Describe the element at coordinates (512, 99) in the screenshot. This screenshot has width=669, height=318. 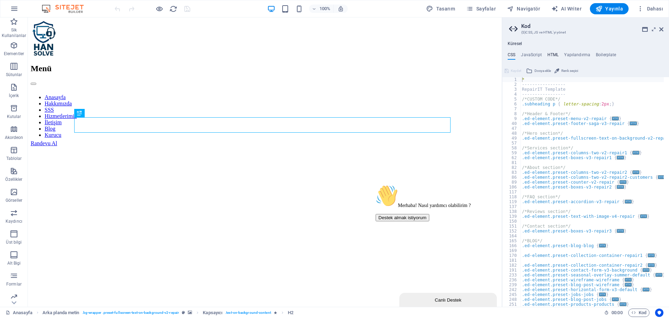
I see `div: 5` at that location.